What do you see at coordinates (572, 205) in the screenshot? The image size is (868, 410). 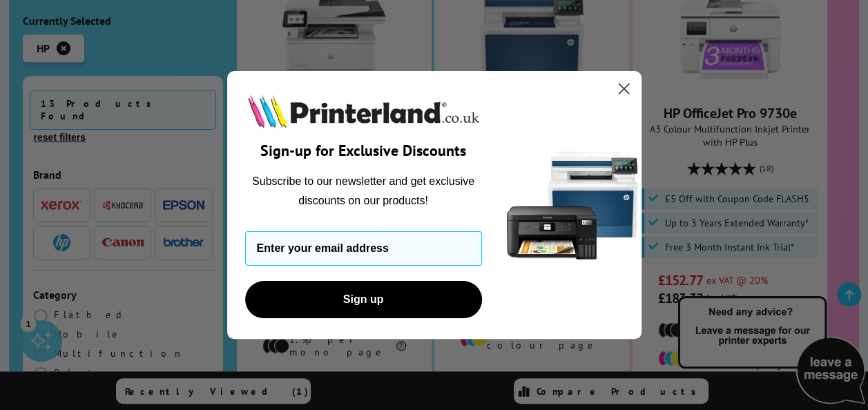 I see `img: 5290a21f-4df8-4860-95f4-ea1e8d0e8904.png` at bounding box center [572, 205].